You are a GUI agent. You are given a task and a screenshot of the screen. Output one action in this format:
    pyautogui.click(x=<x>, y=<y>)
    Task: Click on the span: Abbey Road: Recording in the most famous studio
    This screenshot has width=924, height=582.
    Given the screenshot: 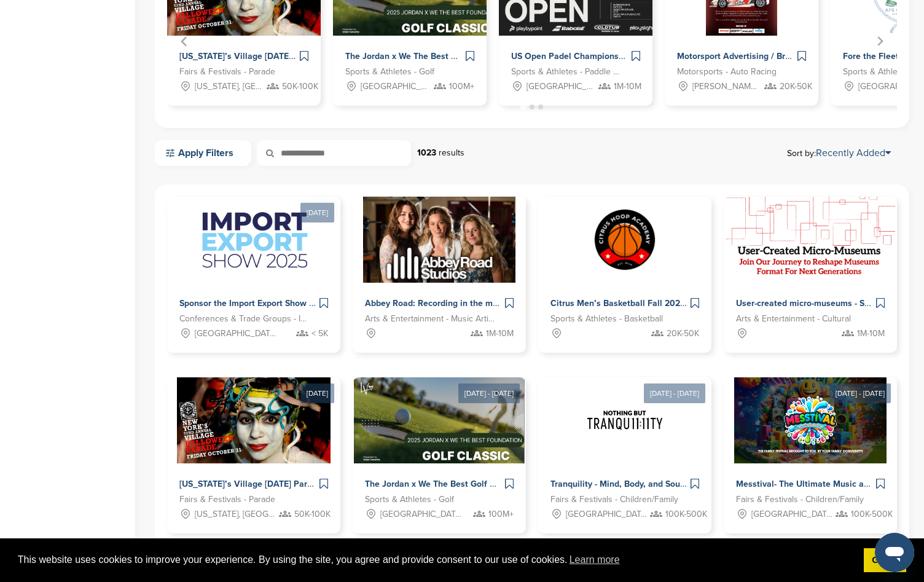 What is the action you would take?
    pyautogui.click(x=465, y=303)
    